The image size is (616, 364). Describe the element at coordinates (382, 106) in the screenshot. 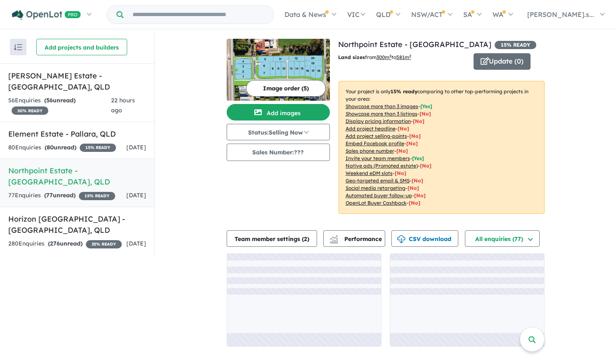

I see `u: Showcase more than 3 images` at that location.